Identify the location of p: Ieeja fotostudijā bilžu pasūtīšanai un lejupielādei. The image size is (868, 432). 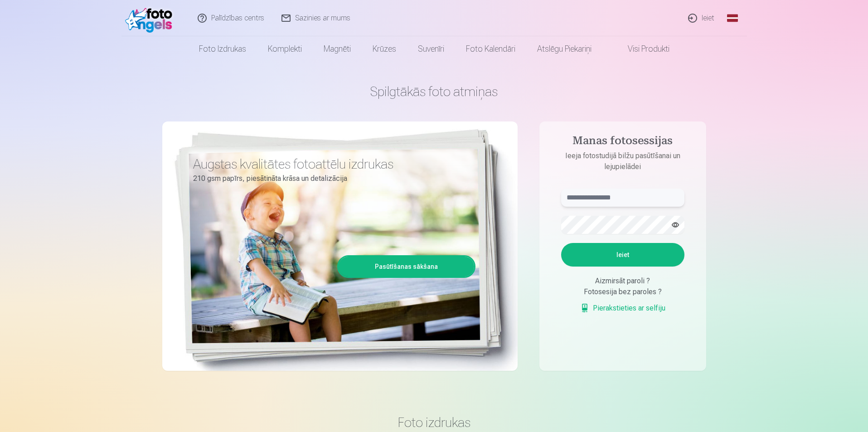
(623, 162).